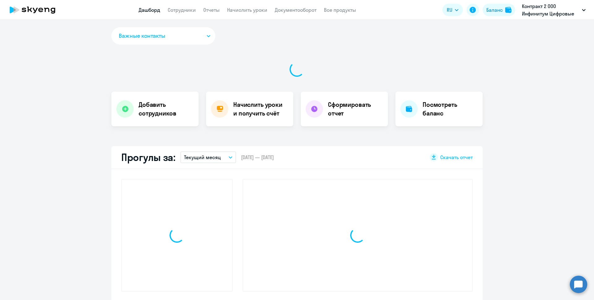  What do you see at coordinates (208, 157) in the screenshot?
I see `button: Текущий месяц` at bounding box center [208, 157].